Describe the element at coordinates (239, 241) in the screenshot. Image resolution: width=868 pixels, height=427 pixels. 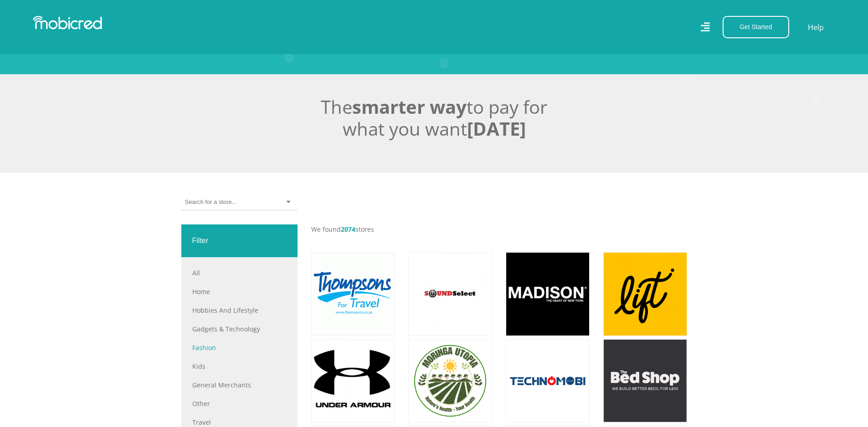
I see `div: Filter` at that location.